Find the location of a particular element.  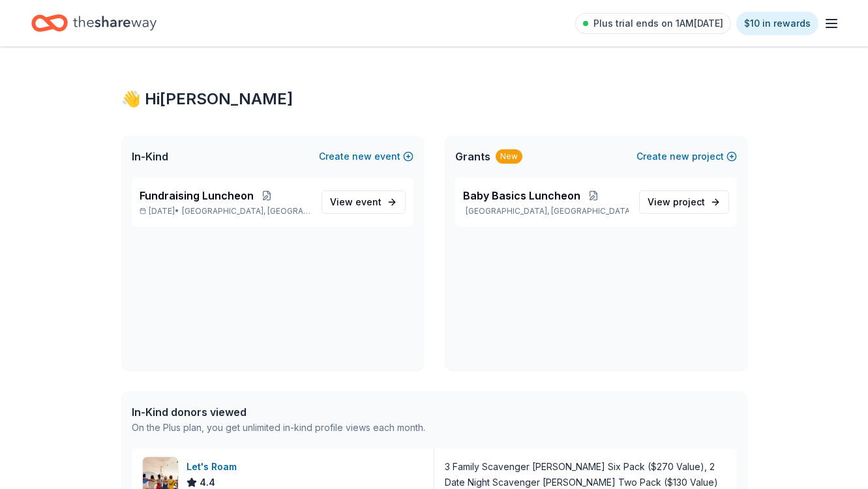

a: $10 in rewards is located at coordinates (777, 23).